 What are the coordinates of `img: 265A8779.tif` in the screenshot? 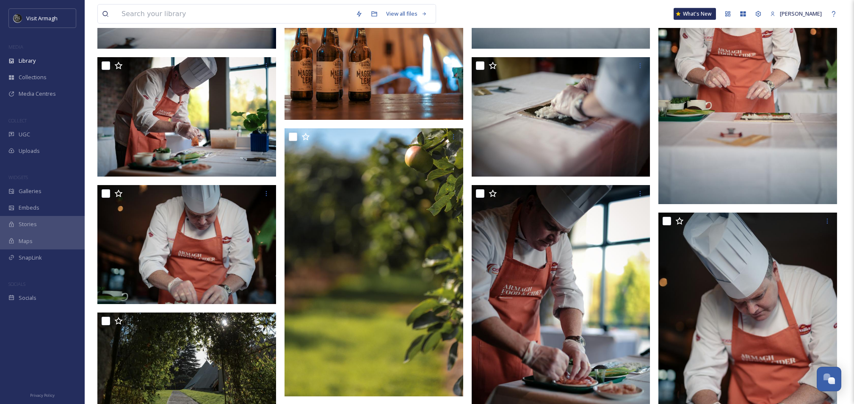 It's located at (561, 117).